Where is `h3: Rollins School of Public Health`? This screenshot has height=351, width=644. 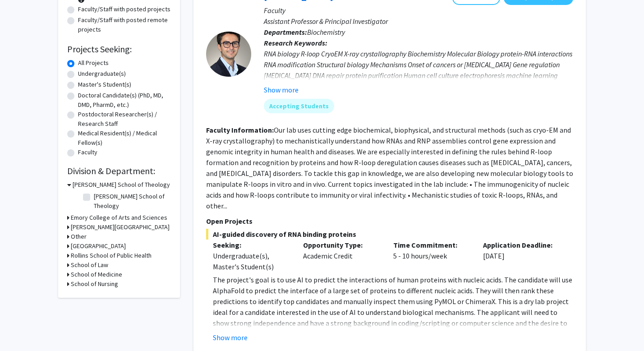 h3: Rollins School of Public Health is located at coordinates (111, 256).